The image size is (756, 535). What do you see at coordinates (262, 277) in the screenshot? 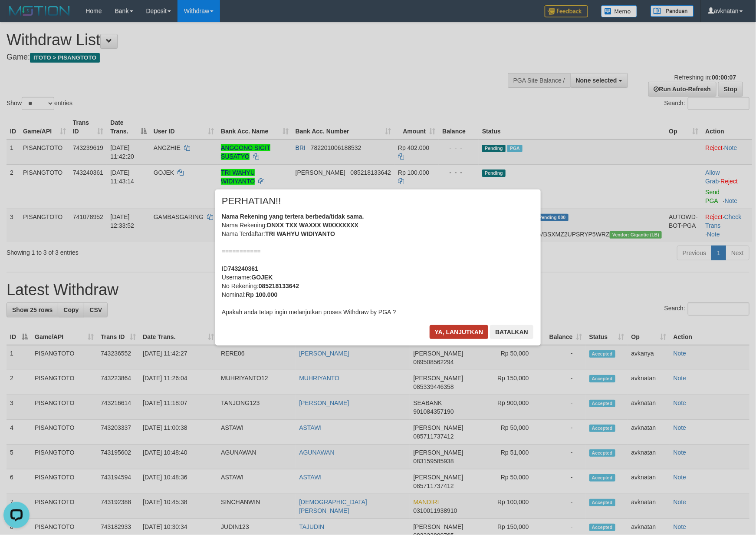
I see `b: GOJEK` at bounding box center [262, 277].